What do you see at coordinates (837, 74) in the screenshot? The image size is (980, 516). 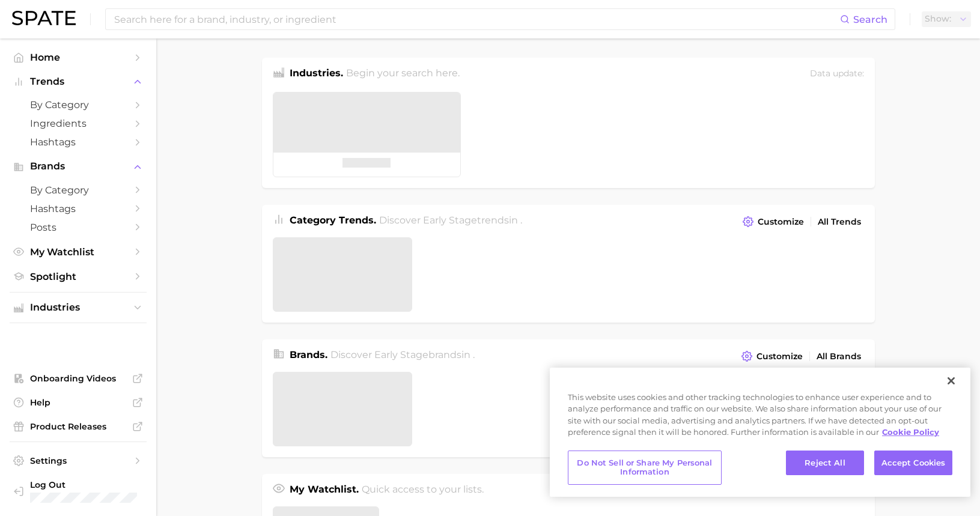 I see `div: Data update:` at bounding box center [837, 74].